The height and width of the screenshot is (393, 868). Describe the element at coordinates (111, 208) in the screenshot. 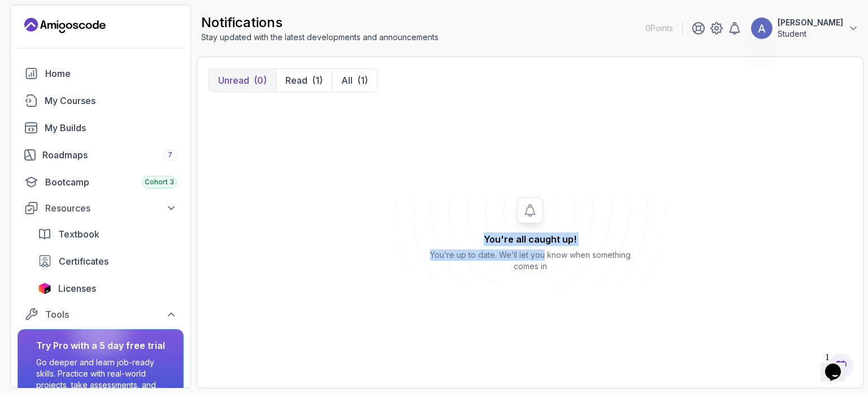

I see `div: Resources` at that location.